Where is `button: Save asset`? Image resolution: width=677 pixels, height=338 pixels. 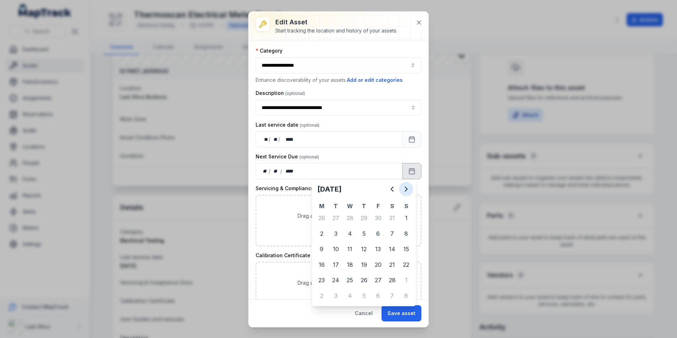
button: Save asset is located at coordinates (401, 313).